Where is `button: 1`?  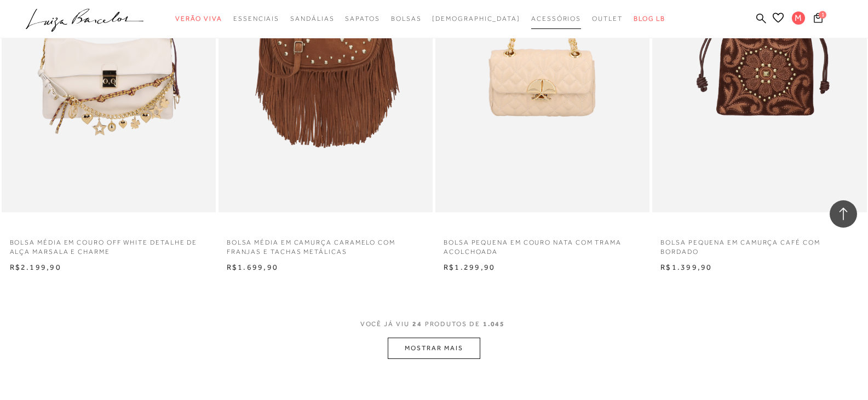
button: 1 is located at coordinates (818, 19).